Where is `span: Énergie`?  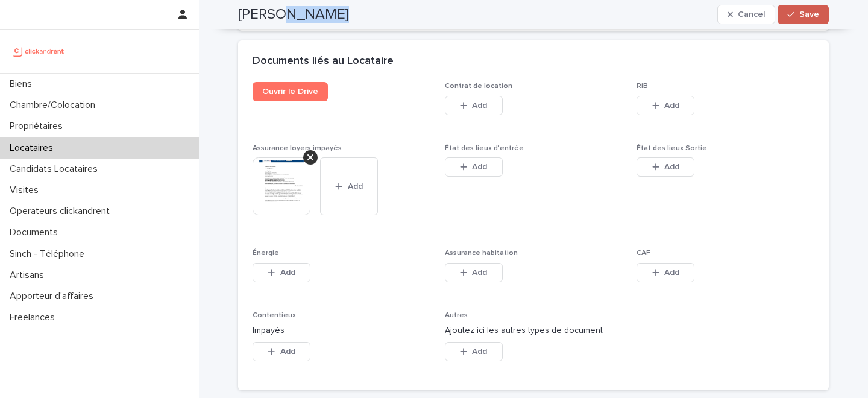 span: Énergie is located at coordinates (266, 253).